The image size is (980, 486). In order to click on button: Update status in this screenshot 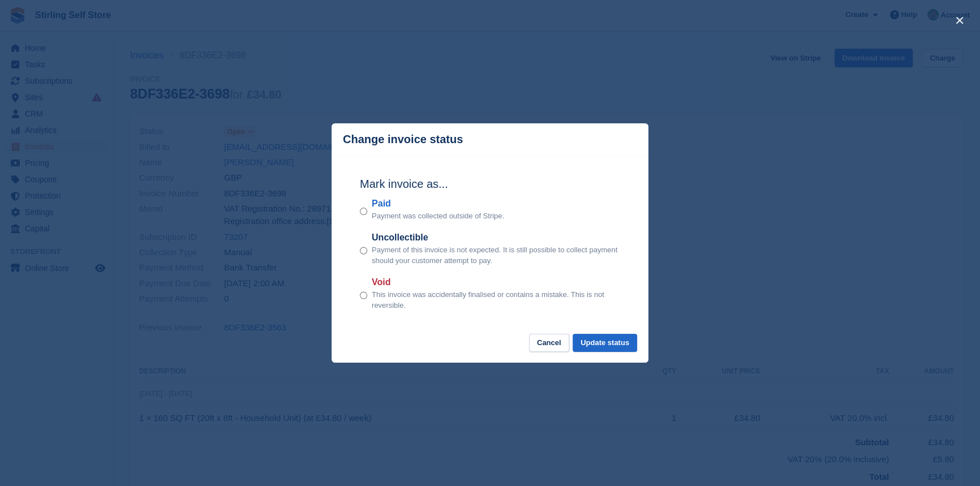, I will do `click(605, 343)`.